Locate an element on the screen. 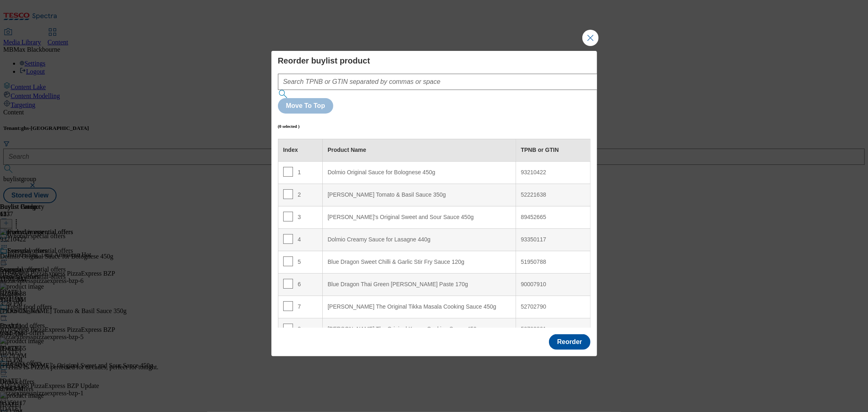 This screenshot has width=868, height=412. h4: Reorder buylist product is located at coordinates (434, 60).